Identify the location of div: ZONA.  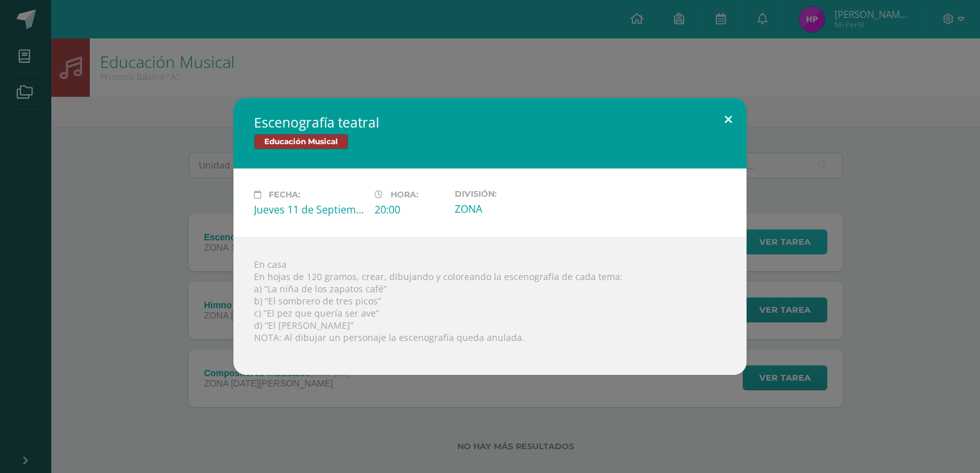
(510, 209).